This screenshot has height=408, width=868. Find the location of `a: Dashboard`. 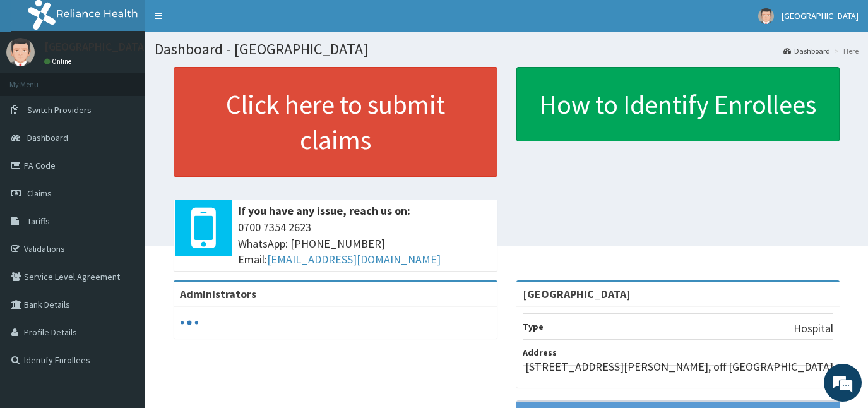

a: Dashboard is located at coordinates (807, 50).